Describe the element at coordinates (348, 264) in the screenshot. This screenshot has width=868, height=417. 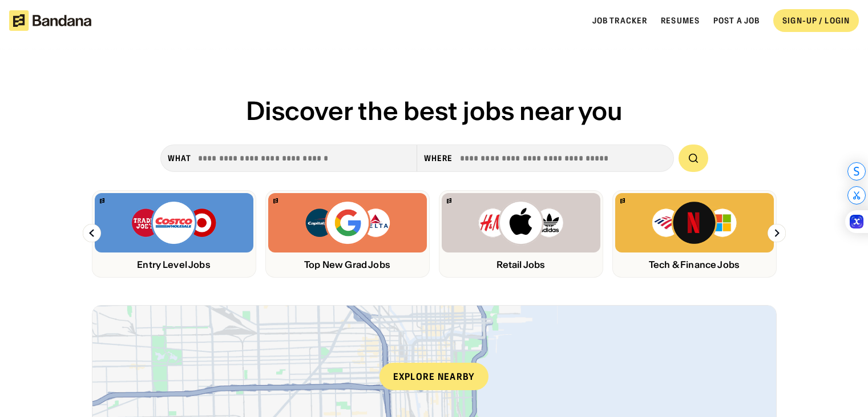
I see `div: Top New Grad Jobs` at that location.